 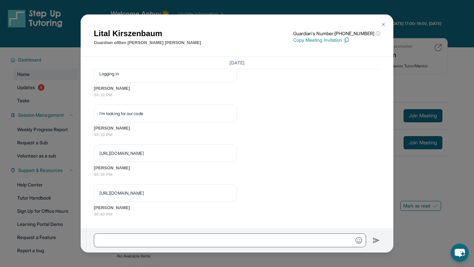 I want to click on p: Logging in, so click(x=165, y=74).